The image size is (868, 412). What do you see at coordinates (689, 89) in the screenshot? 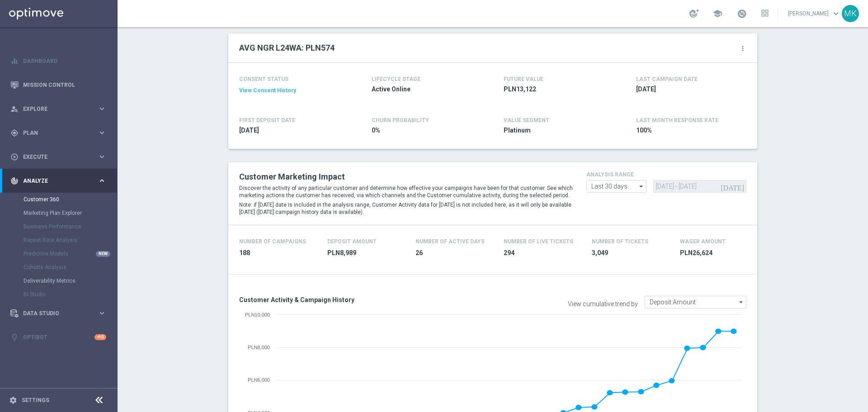
I see `span: 2025-08-18` at bounding box center [689, 89].